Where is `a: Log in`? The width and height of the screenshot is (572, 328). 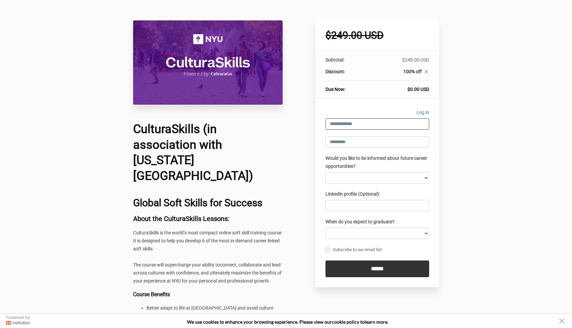 a: Log in is located at coordinates (423, 113).